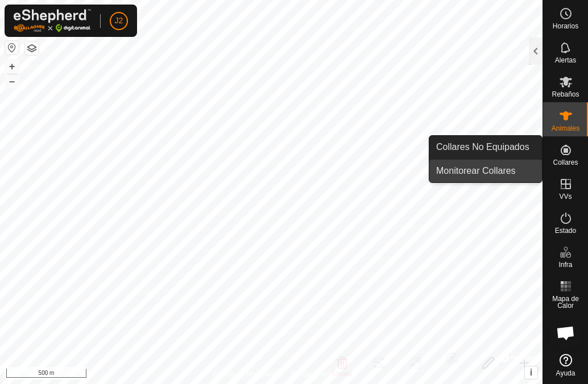 The width and height of the screenshot is (588, 384). Describe the element at coordinates (311, 375) in the screenshot. I see `a: Contáctenos` at that location.